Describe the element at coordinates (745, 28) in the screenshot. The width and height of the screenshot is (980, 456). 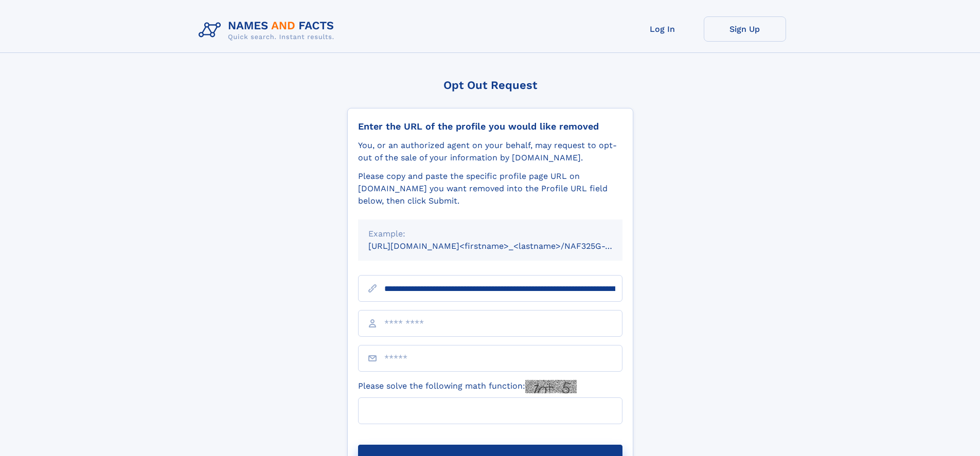
I see `a: Sign Up` at that location.